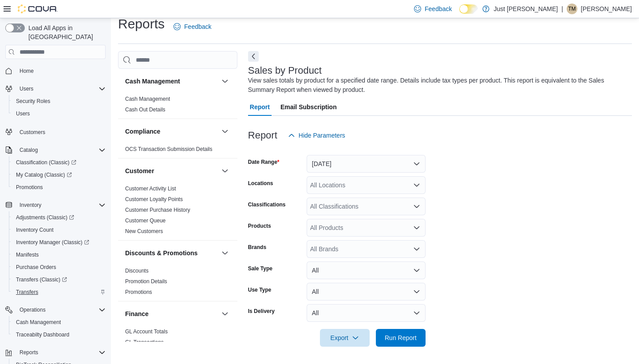 Image resolution: width=639 pixels, height=364 pixels. Describe the element at coordinates (26, 71) in the screenshot. I see `span: Home` at that location.